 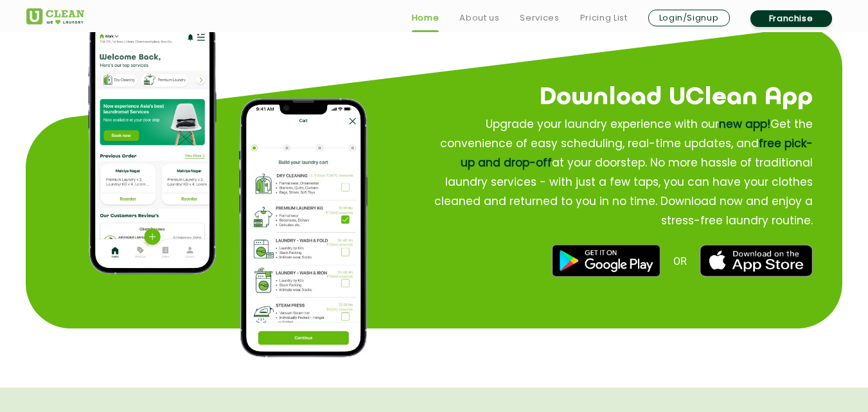 What do you see at coordinates (606, 261) in the screenshot?
I see `img: best dry cleaners near me` at bounding box center [606, 261].